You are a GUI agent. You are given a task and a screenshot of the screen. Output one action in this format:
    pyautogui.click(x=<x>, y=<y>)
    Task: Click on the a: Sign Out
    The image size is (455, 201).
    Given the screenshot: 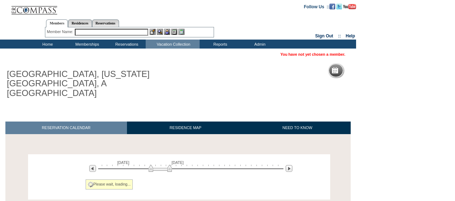 What is the action you would take?
    pyautogui.click(x=324, y=36)
    